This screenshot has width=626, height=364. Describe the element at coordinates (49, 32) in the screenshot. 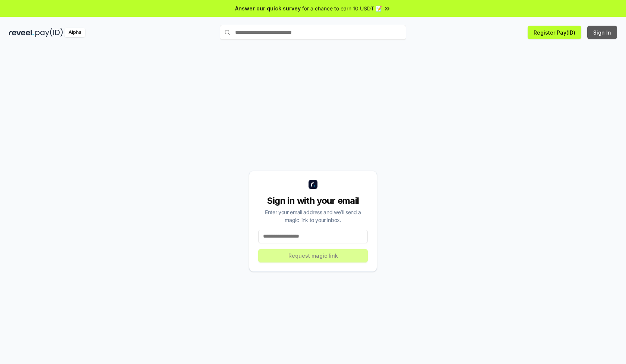

I see `img: pay_id` at that location.